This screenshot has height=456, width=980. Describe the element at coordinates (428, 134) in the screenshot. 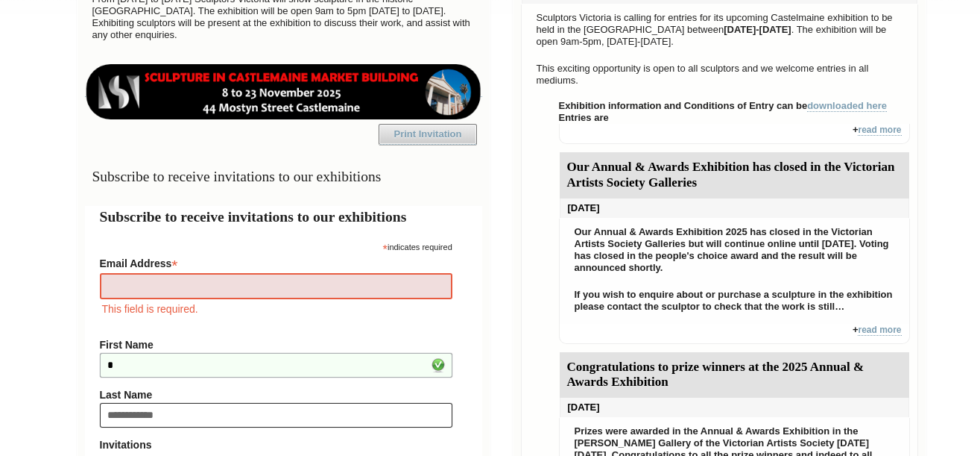

I see `a: Print Invitation` at that location.